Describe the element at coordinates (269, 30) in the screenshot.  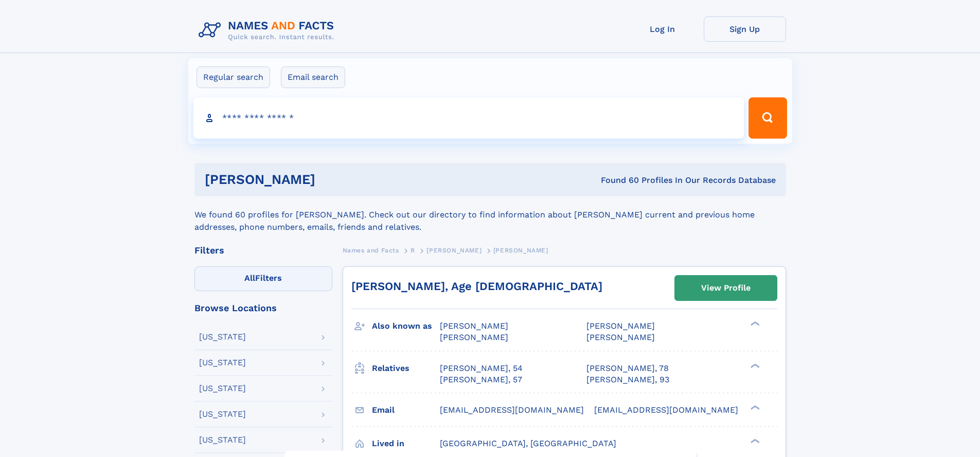
I see `img: Logo Names and Facts` at that location.